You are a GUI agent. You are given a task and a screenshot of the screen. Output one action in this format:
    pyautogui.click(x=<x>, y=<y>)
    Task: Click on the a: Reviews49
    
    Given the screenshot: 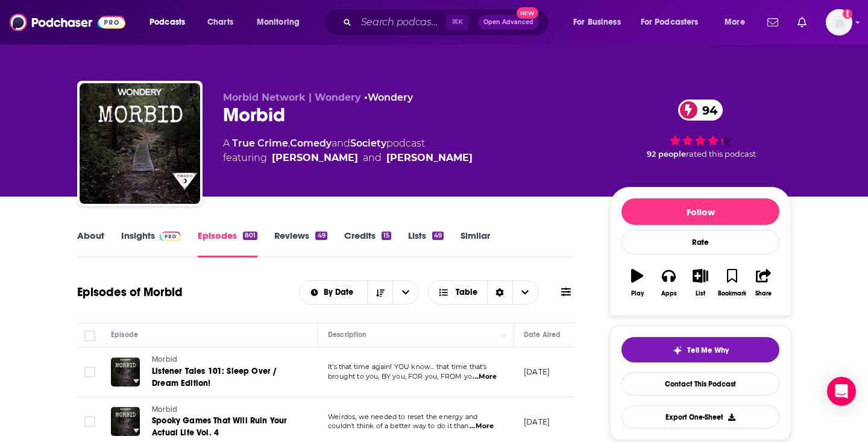 What is the action you would take?
    pyautogui.click(x=300, y=243)
    